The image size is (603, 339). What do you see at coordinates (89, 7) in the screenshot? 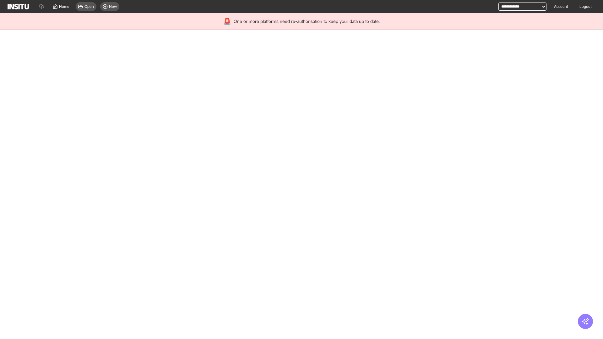
I see `span: Open` at bounding box center [89, 7].